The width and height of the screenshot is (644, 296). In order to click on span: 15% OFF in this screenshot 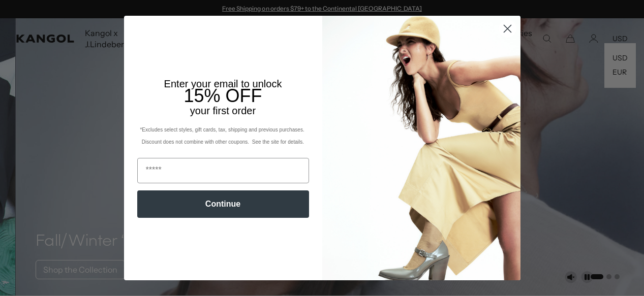, I will do `click(222, 96)`.